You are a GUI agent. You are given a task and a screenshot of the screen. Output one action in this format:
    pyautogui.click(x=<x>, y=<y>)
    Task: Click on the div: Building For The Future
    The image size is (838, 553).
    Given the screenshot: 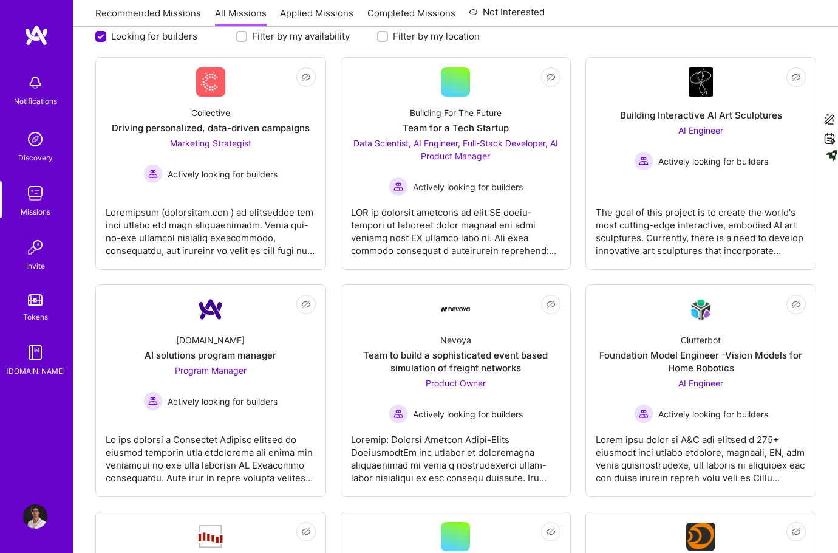 What is the action you would take?
    pyautogui.click(x=456, y=112)
    